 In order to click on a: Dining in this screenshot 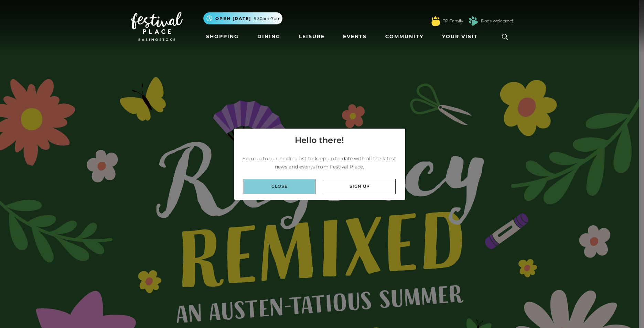, I will do `click(268, 36)`.